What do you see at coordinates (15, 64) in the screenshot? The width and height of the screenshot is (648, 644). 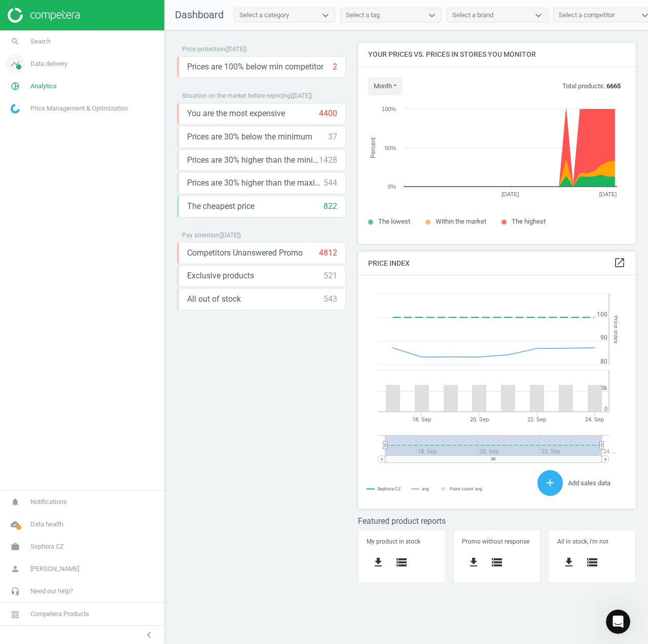 I see `i: timeline` at bounding box center [15, 64].